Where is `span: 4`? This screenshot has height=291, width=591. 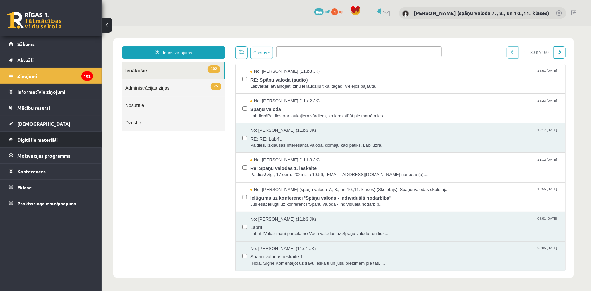 span: 4 is located at coordinates (335, 12).